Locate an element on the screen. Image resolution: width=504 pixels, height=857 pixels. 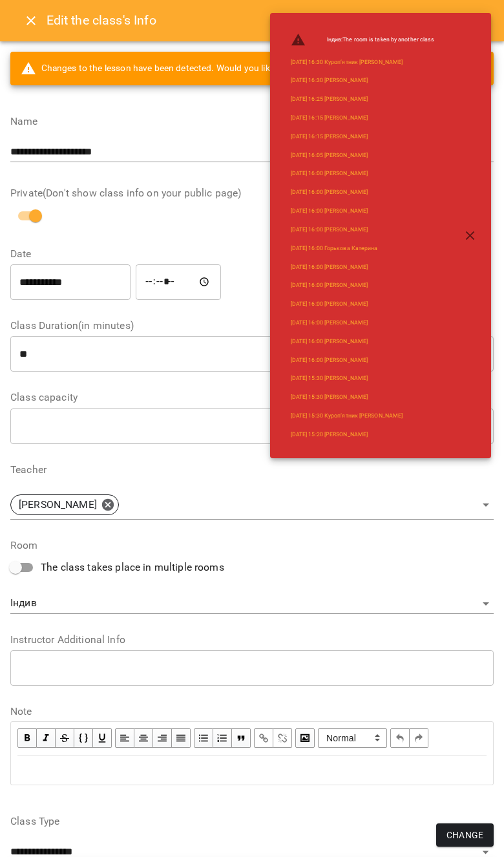
button: Bold is located at coordinates (27, 739).